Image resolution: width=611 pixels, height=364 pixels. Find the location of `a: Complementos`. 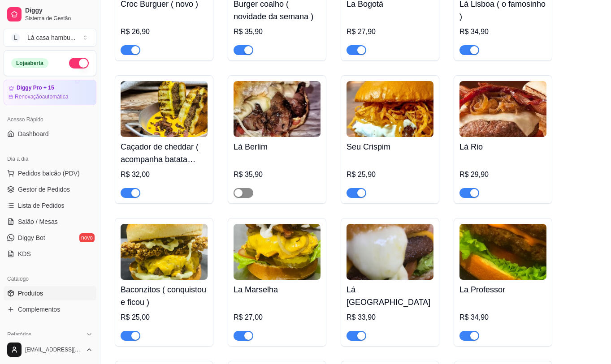

a: Complementos is located at coordinates (50, 309).